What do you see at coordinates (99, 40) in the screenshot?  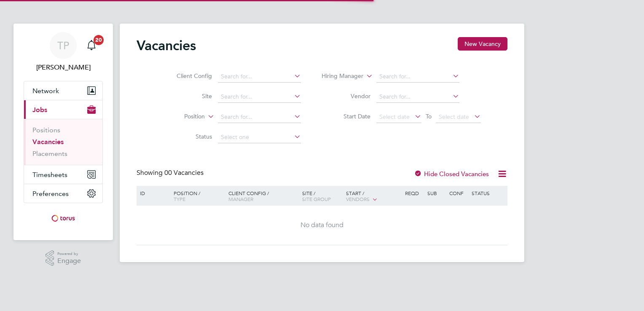 I see `span: 20` at bounding box center [99, 40].